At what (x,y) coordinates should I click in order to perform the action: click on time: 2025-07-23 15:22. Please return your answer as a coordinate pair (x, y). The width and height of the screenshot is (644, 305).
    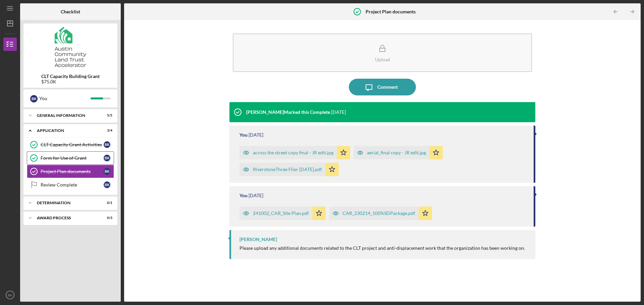
    Looking at the image, I should click on (338, 112).